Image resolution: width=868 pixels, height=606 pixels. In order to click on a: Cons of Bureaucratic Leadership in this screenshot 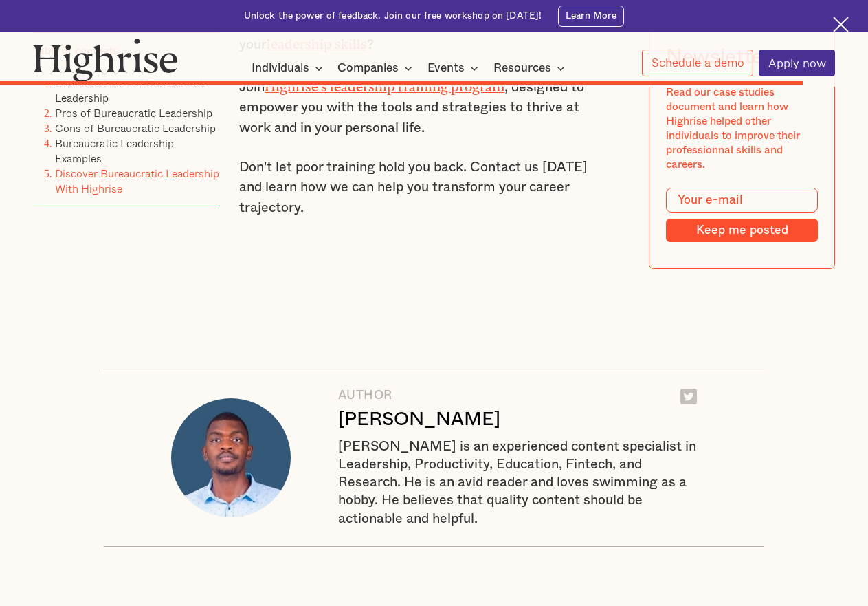, I will do `click(135, 129)`.